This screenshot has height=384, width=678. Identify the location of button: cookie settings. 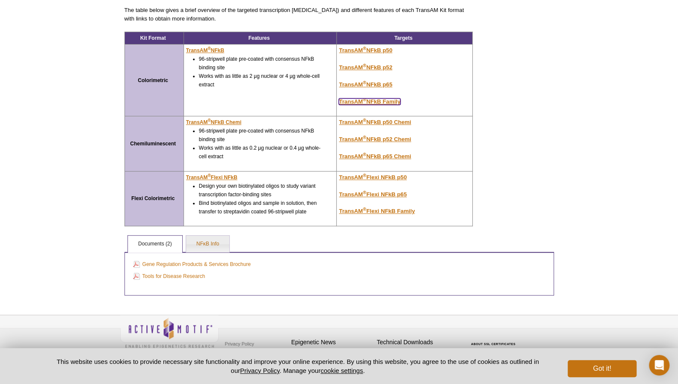
(341, 370).